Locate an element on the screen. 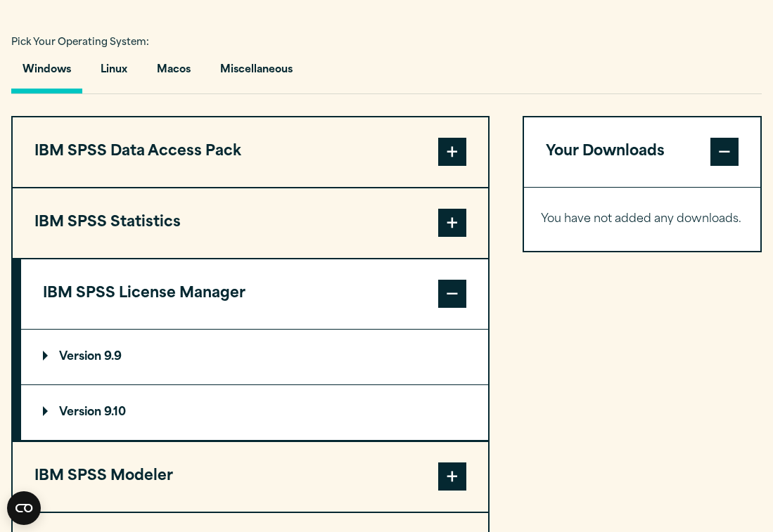 The height and width of the screenshot is (532, 773). button: IBM SPSS License Manager is located at coordinates (254, 294).